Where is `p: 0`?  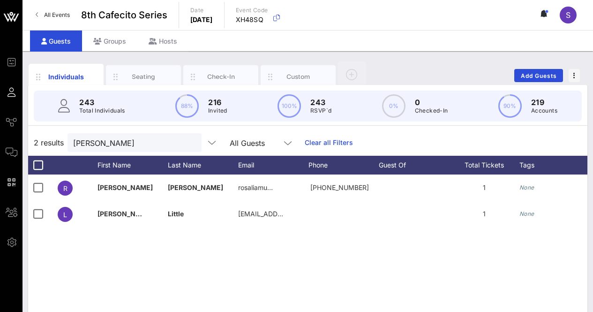
p: 0 is located at coordinates (432, 102).